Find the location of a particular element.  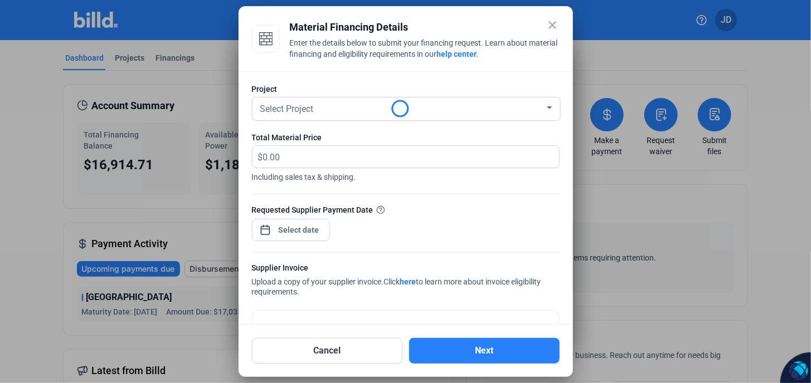

span: Click to learn more about invoice eligibility requirements. is located at coordinates (396, 287).